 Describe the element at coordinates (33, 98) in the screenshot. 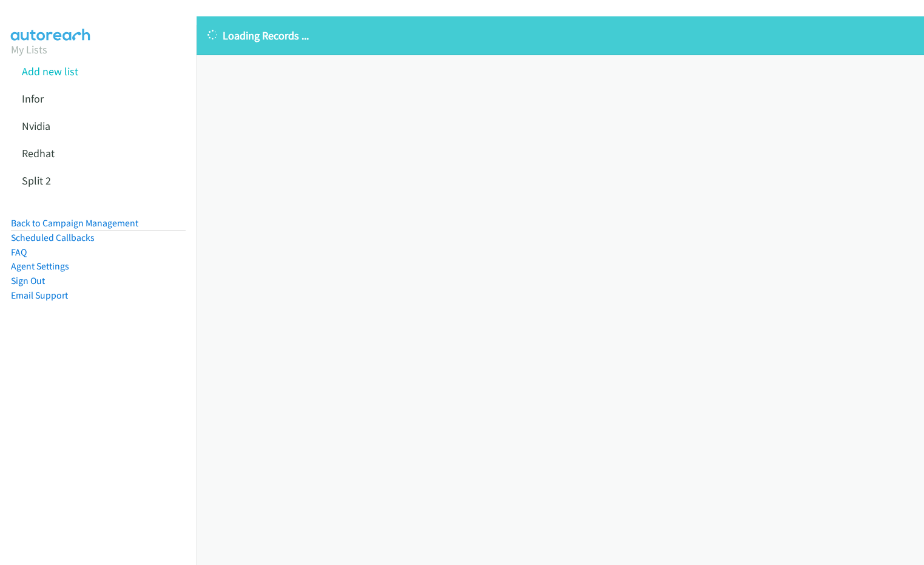

I see `a: Infor` at that location.